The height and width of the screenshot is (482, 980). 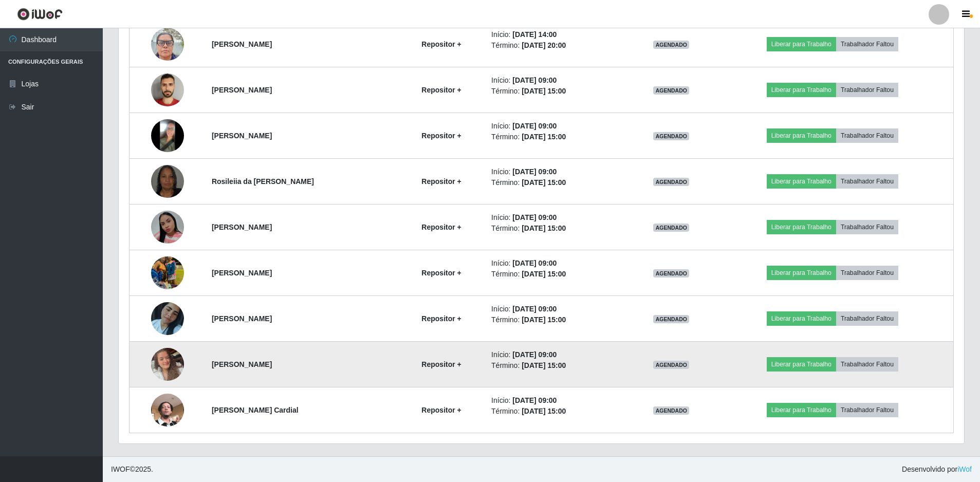 I want to click on span: © 2025 ., so click(x=132, y=469).